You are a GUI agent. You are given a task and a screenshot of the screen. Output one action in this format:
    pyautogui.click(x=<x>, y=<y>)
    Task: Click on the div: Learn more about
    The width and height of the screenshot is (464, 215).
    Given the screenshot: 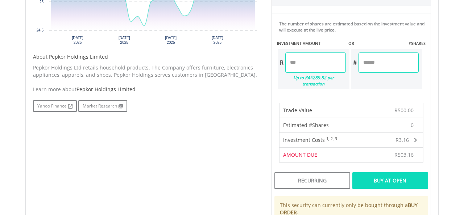 What is the action you would take?
    pyautogui.click(x=147, y=90)
    